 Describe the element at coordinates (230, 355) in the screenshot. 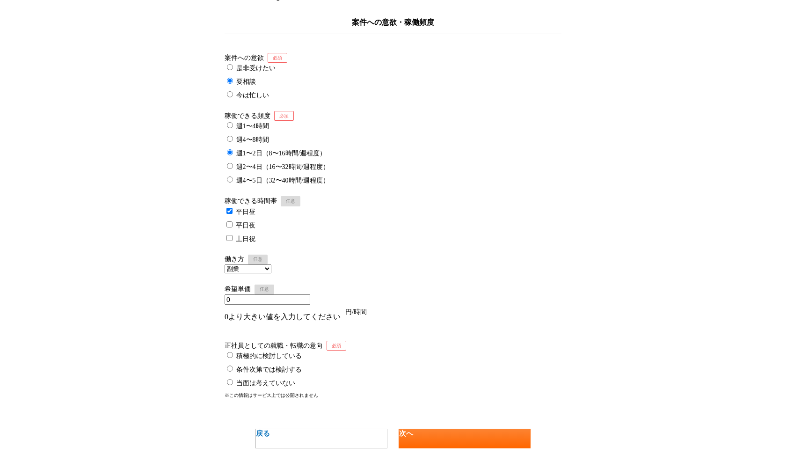

I see `input: 積極的に検討している` at that location.